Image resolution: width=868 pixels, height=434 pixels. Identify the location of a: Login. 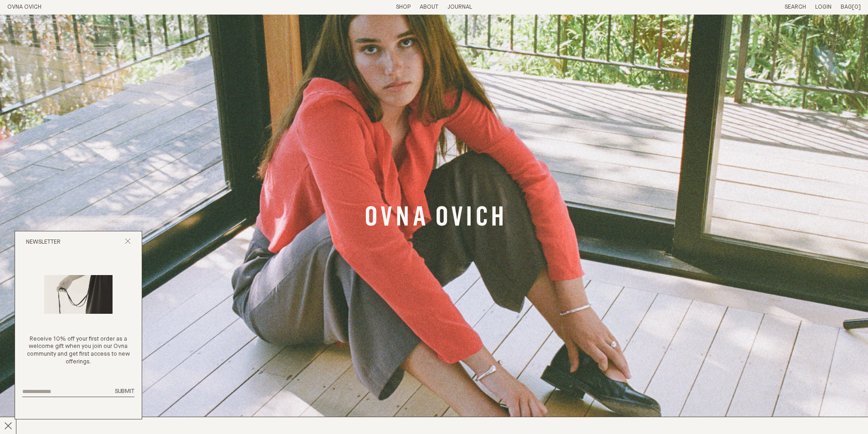
(823, 7).